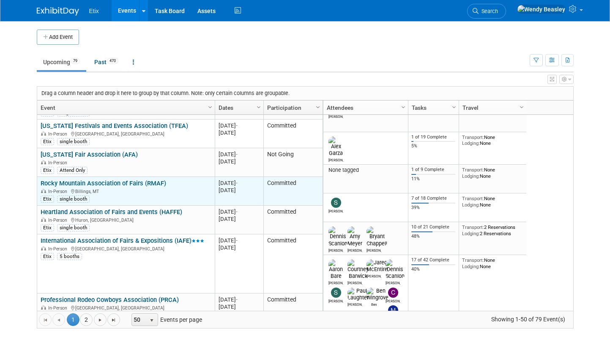 The width and height of the screenshot is (610, 364). What do you see at coordinates (113, 61) in the screenshot?
I see `span: 470` at bounding box center [113, 61].